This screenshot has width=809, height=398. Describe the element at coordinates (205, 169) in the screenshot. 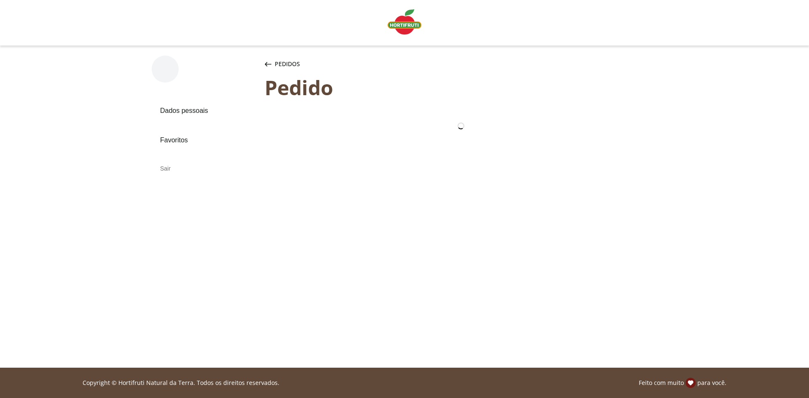

I see `div: Sair` at that location.